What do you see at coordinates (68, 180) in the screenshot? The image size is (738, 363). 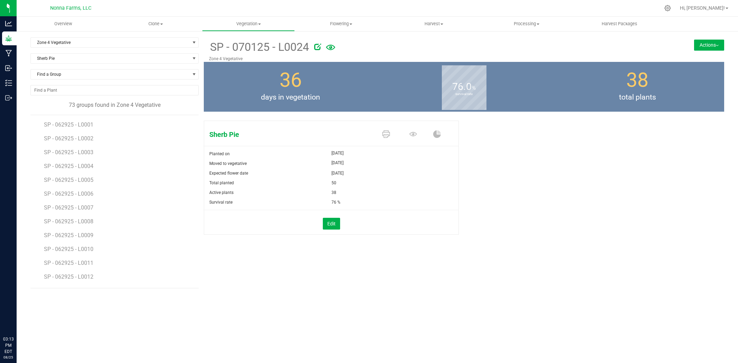 I see `span: SP - 062925 - L0005` at bounding box center [68, 180].